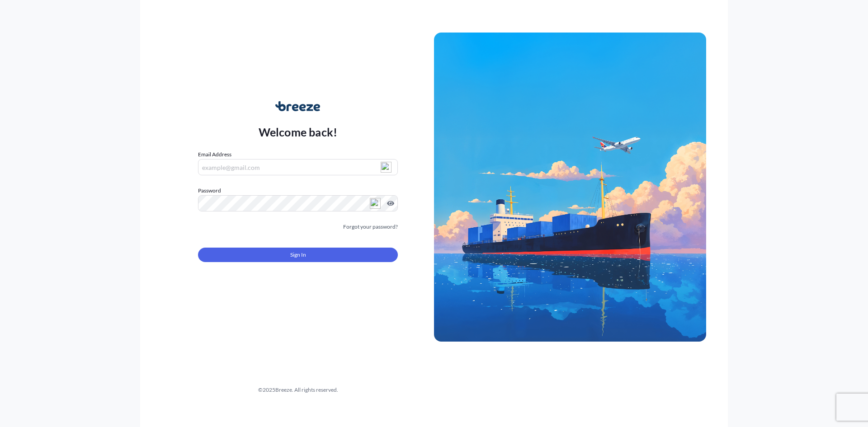 The image size is (868, 427). I want to click on div: © 2025 Breeze. All rights reserved., so click(298, 390).